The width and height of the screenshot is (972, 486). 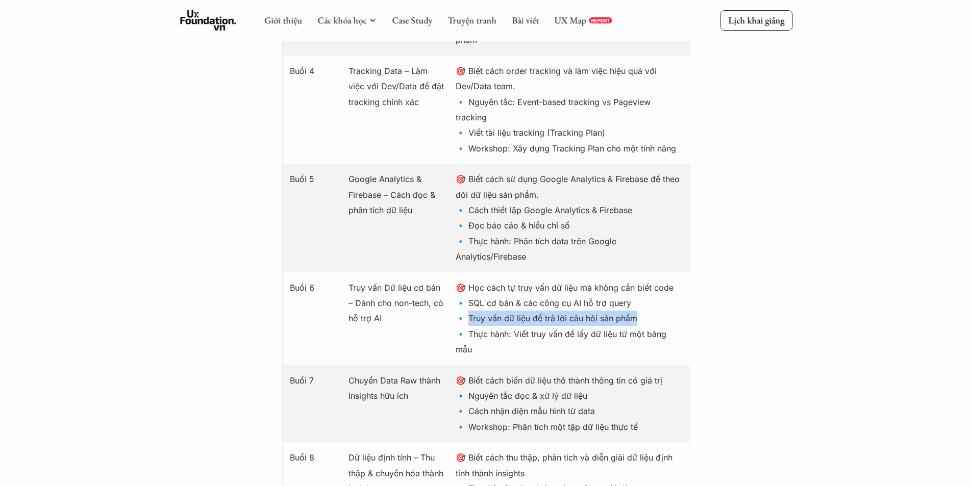 I want to click on p: Buổi 6, so click(x=314, y=288).